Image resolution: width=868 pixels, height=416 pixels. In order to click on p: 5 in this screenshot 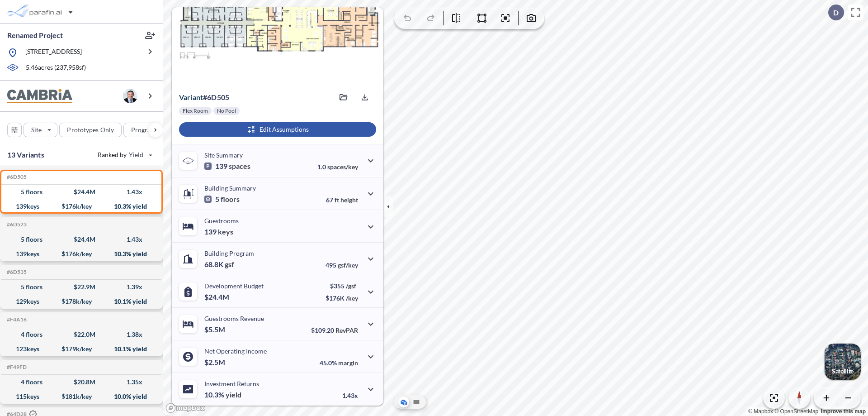, I will do `click(222, 199)`.